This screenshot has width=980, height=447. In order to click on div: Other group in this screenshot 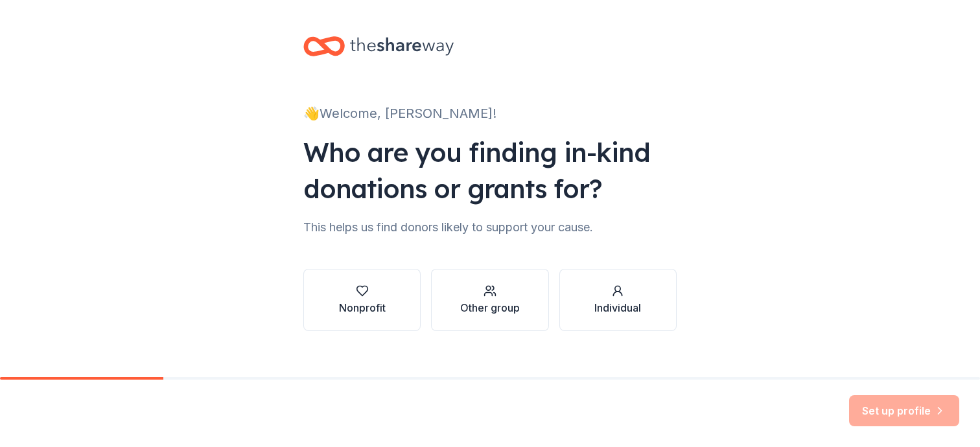, I will do `click(490, 307)`.